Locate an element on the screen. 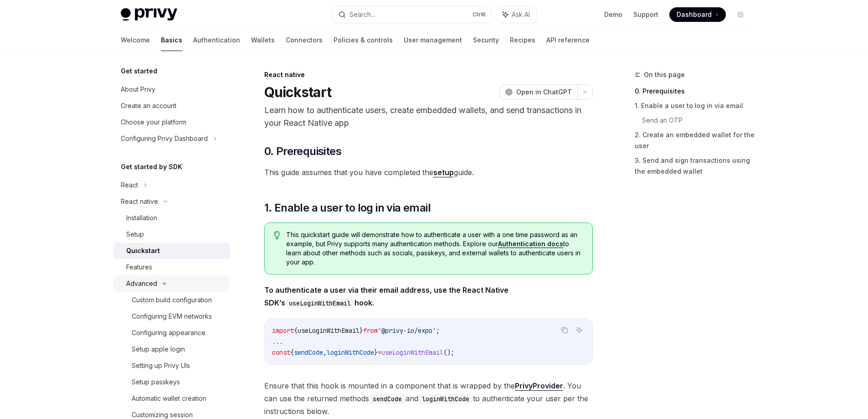 Image resolution: width=868 pixels, height=419 pixels. a: Demo is located at coordinates (613, 14).